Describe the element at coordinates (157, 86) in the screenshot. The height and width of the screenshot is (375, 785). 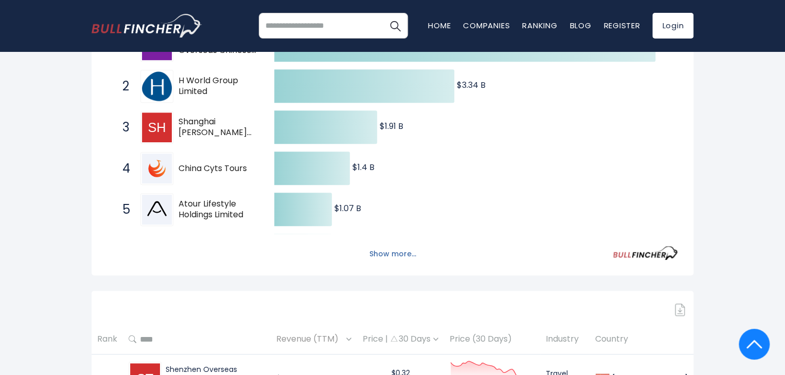
I see `img: H World Group Limited` at that location.